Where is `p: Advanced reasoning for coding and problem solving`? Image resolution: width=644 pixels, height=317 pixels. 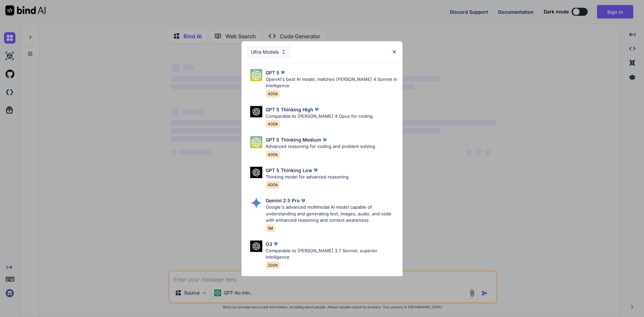 p: Advanced reasoning for coding and problem solving is located at coordinates (320, 146).